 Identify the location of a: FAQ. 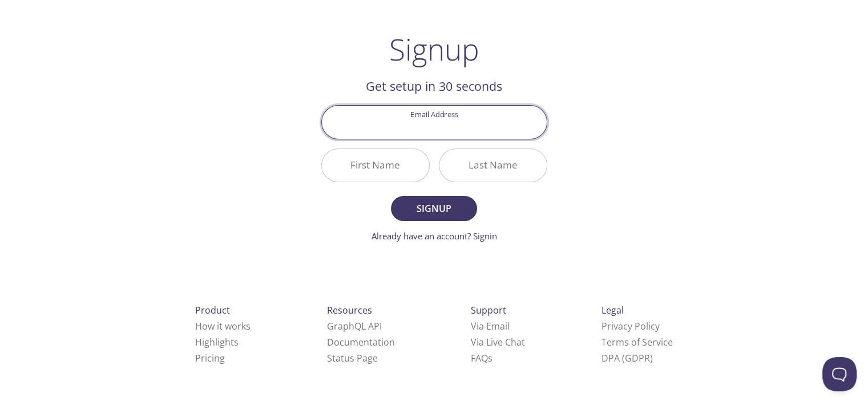
(482, 358).